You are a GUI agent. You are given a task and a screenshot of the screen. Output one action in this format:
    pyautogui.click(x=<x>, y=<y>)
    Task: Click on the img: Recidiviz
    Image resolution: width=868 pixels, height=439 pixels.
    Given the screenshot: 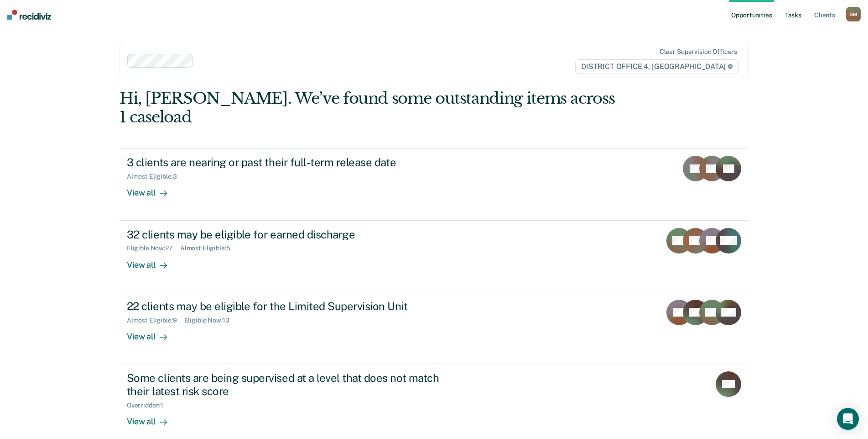 What is the action you would take?
    pyautogui.click(x=29, y=15)
    